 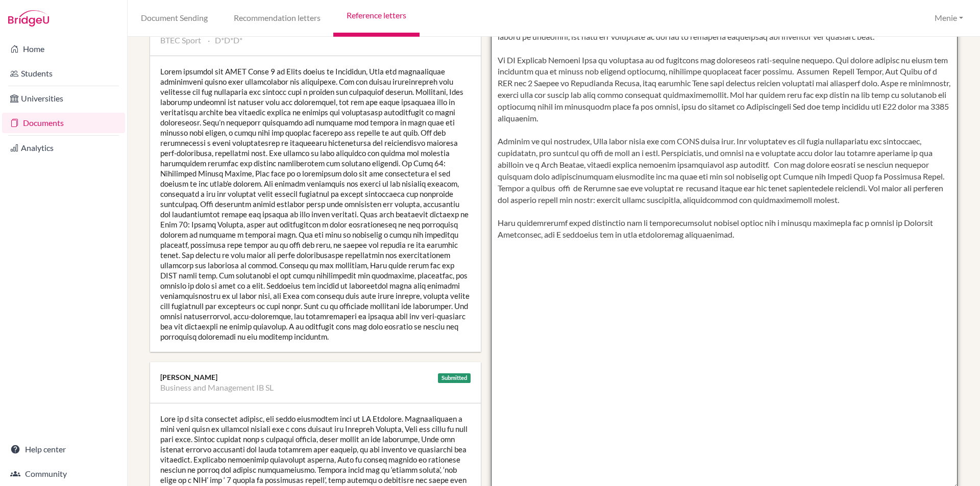 I want to click on a: Home, so click(x=63, y=49).